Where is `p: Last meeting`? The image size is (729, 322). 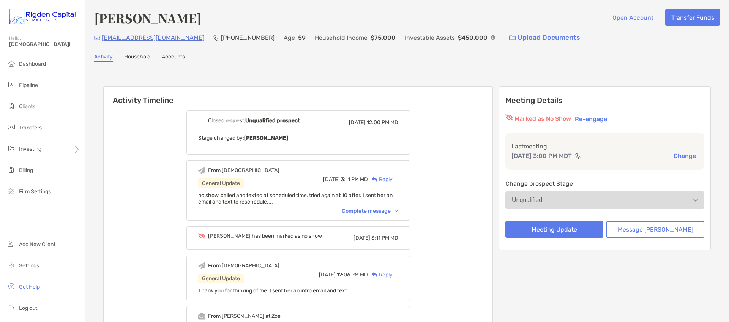 p: Last meeting is located at coordinates (605, 146).